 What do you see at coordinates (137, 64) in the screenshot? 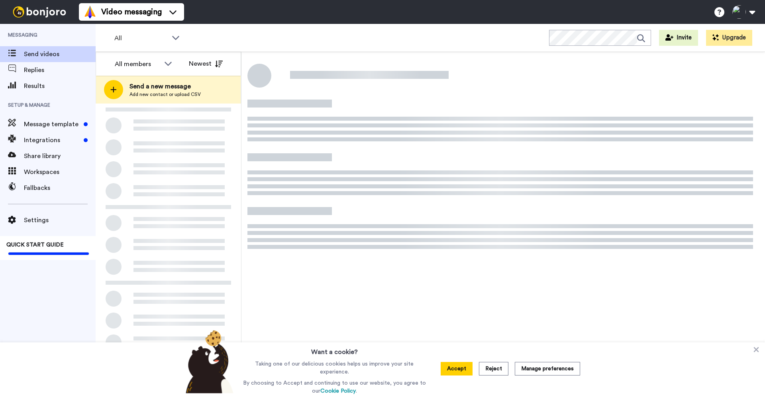
I see `div: All members` at bounding box center [137, 64].